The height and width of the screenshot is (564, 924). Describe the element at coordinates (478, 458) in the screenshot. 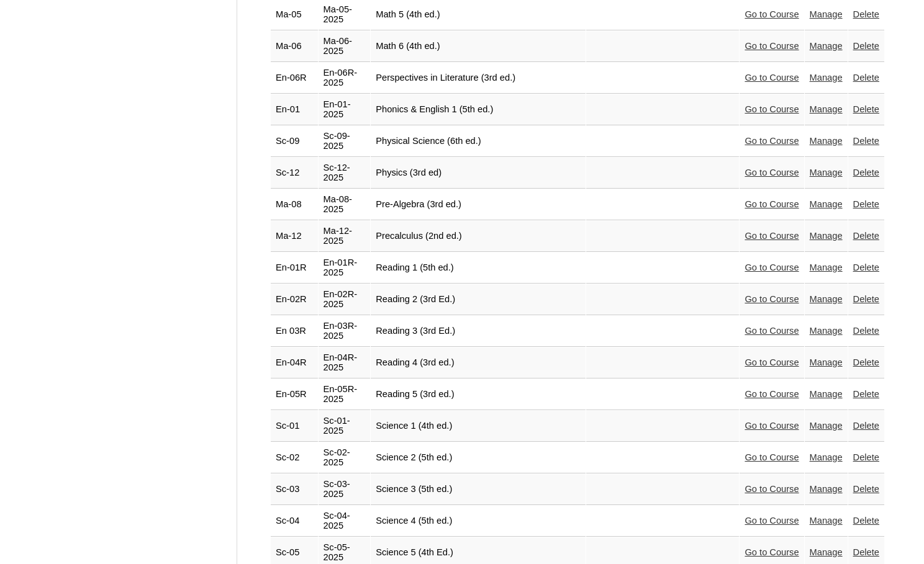

I see `td: Science 2 (5th ed.)` at that location.